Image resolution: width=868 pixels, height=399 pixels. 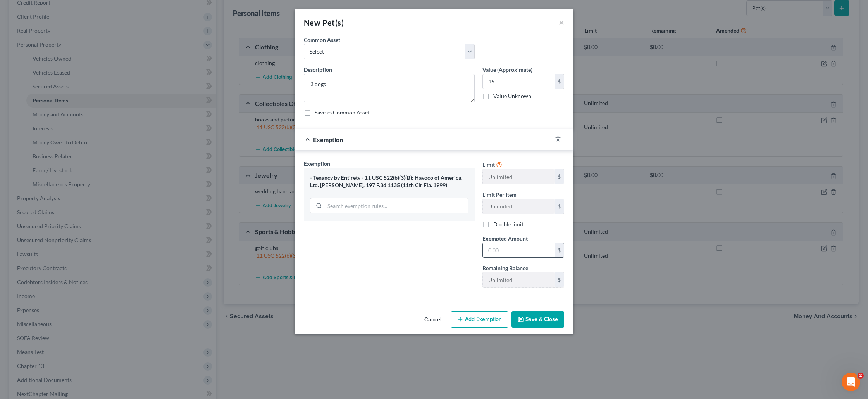 I want to click on span: Description, so click(x=318, y=69).